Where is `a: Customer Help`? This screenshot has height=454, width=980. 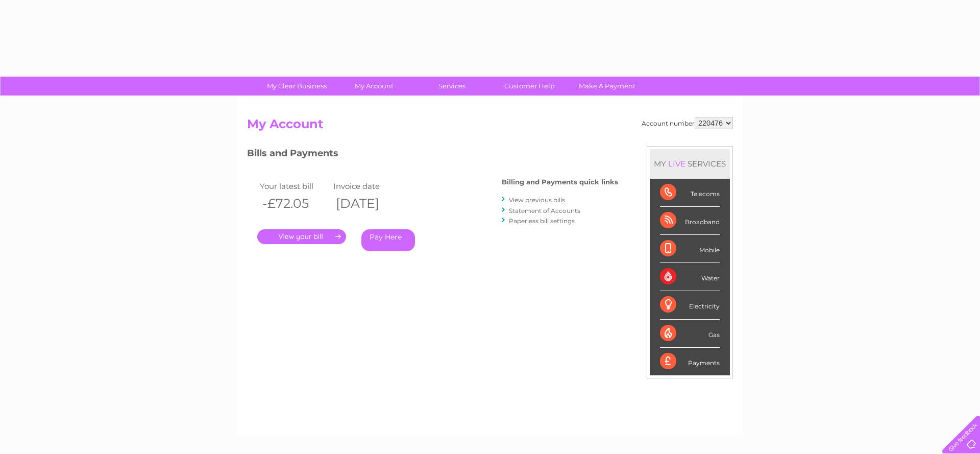 a: Customer Help is located at coordinates (529, 86).